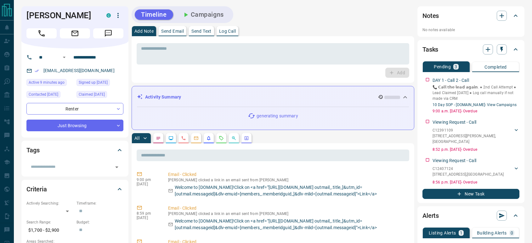 This screenshot has height=243, width=532. What do you see at coordinates (100, 203) in the screenshot?
I see `p: Timeframe:` at bounding box center [100, 203].